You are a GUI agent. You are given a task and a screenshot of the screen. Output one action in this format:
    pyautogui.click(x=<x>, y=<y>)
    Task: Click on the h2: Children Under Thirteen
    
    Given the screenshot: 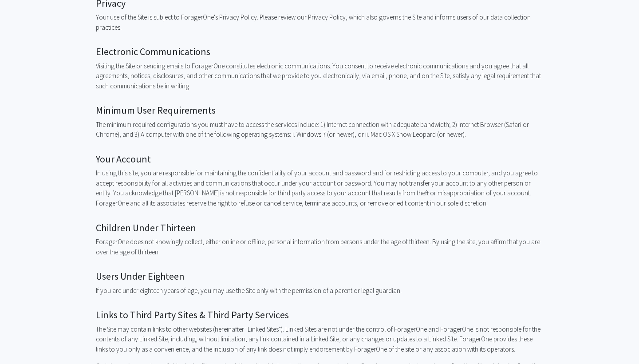 What is the action you would take?
    pyautogui.click(x=320, y=228)
    